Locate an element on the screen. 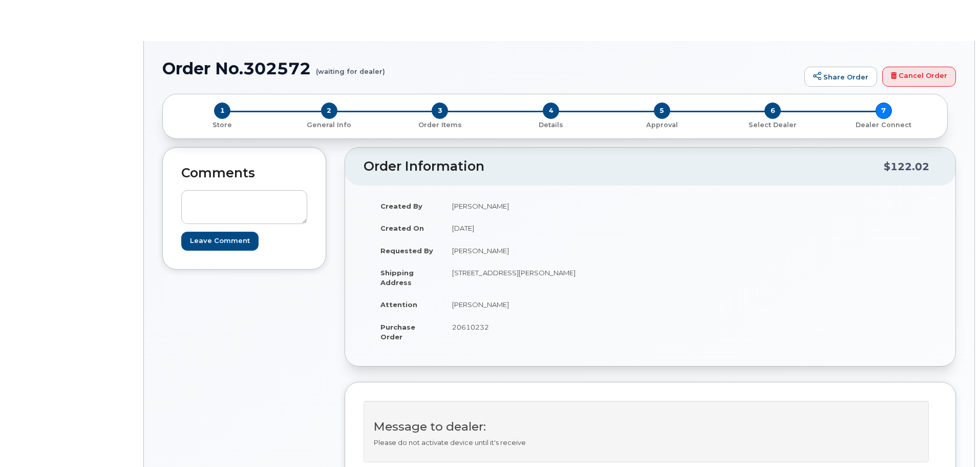 The image size is (980, 467). strong: Created By is located at coordinates (401, 206).